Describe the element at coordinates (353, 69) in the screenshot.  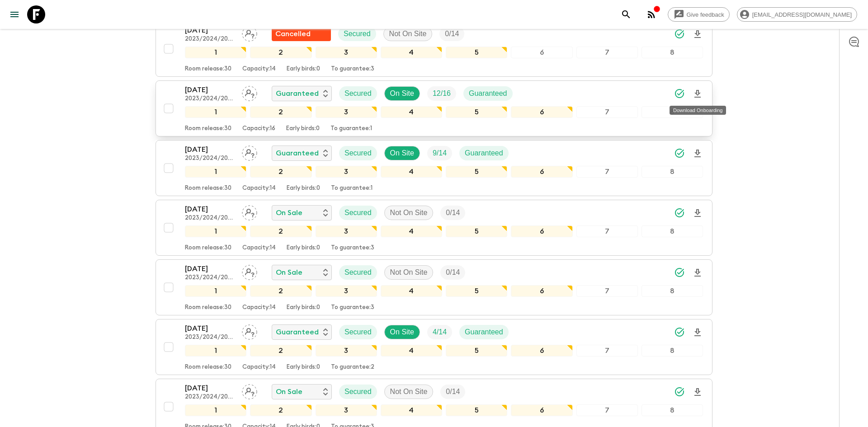
I see `p: To guarantee: 3` at that location.